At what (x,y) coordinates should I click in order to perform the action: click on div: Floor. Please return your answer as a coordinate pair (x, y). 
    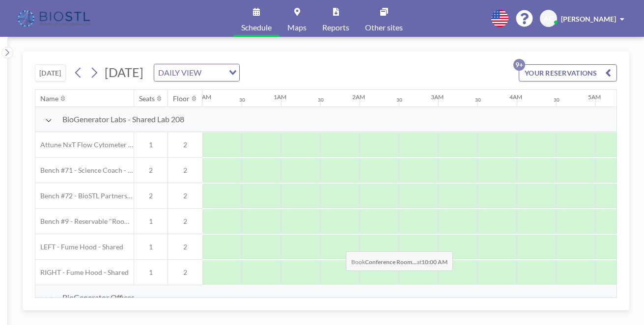
    Looking at the image, I should click on (181, 99).